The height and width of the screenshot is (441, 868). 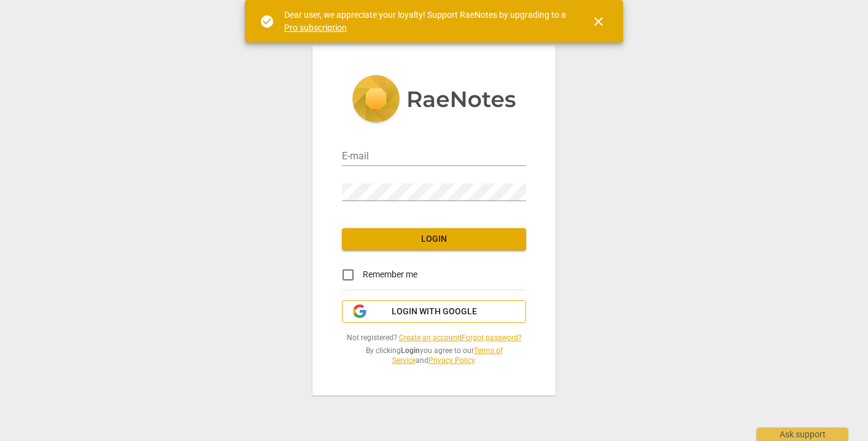 I want to click on button: Login with Google, so click(x=434, y=312).